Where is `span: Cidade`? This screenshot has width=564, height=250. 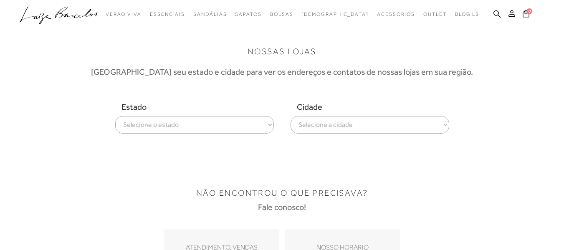 span: Cidade is located at coordinates (370, 107).